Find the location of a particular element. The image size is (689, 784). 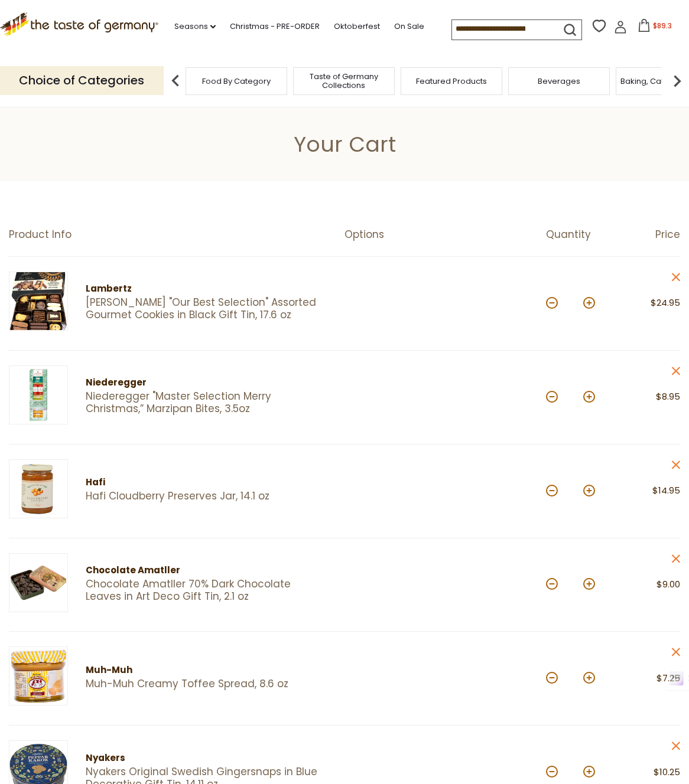

div: Niederegger is located at coordinates (205, 383).